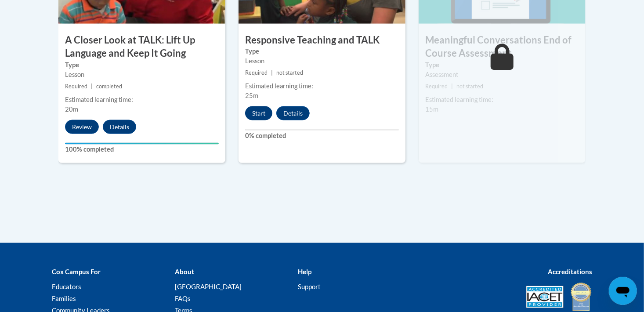 The width and height of the screenshot is (644, 312). I want to click on label: 100% completed, so click(142, 149).